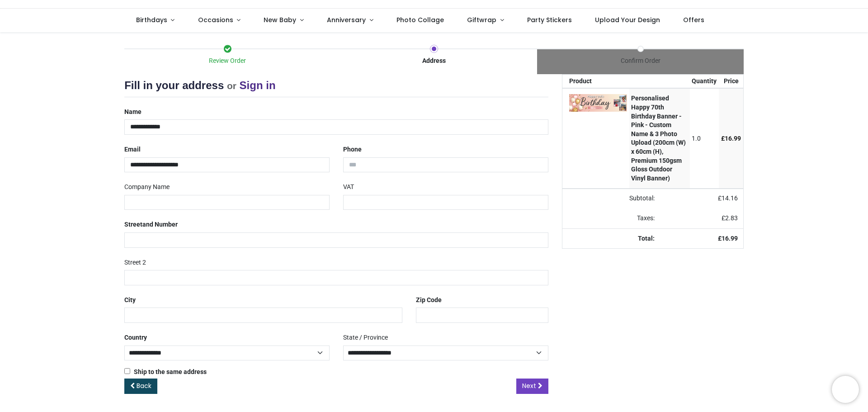 The image size is (868, 412). What do you see at coordinates (641, 61) in the screenshot?
I see `div: Confirm Order` at bounding box center [641, 61].